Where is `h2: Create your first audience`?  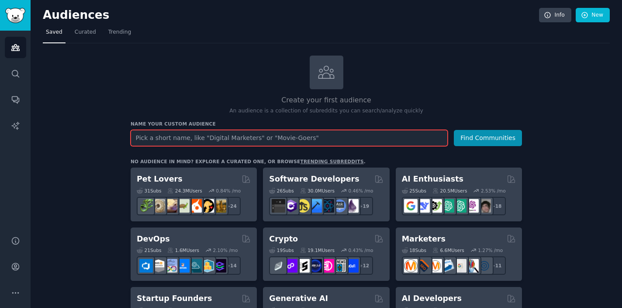
h2: Create your first audience is located at coordinates (327, 100).